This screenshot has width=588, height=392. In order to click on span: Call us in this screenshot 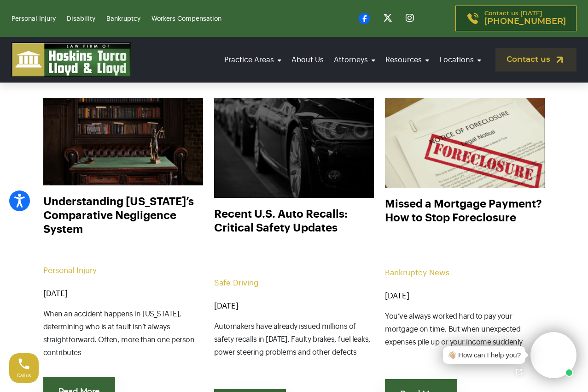, I will do `click(24, 375)`.